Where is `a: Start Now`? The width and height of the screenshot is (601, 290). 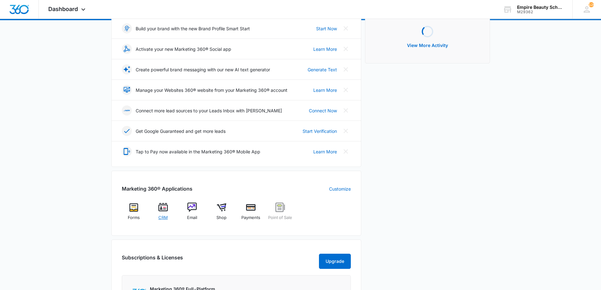
a: Start Now is located at coordinates (327, 28).